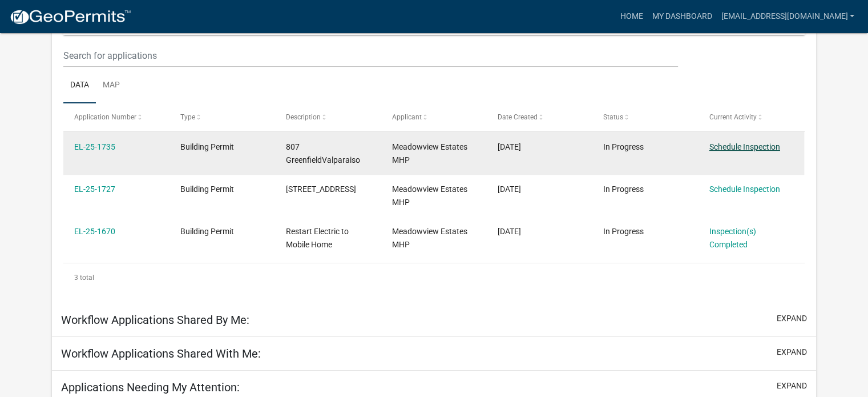 The image size is (868, 397). Describe the element at coordinates (751, 117) in the screenshot. I see `datatable-header-cell: Current Activity` at that location.